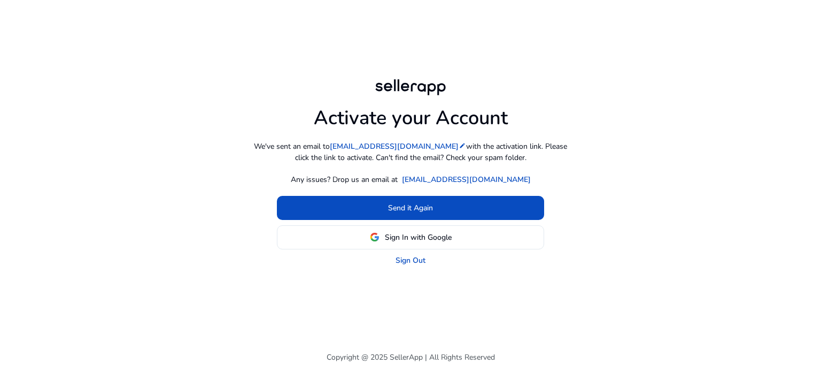 The image size is (821, 372). I want to click on p: We've sent an email to with the activation link. Please click the link to activate. Can't find th..., so click(411, 152).